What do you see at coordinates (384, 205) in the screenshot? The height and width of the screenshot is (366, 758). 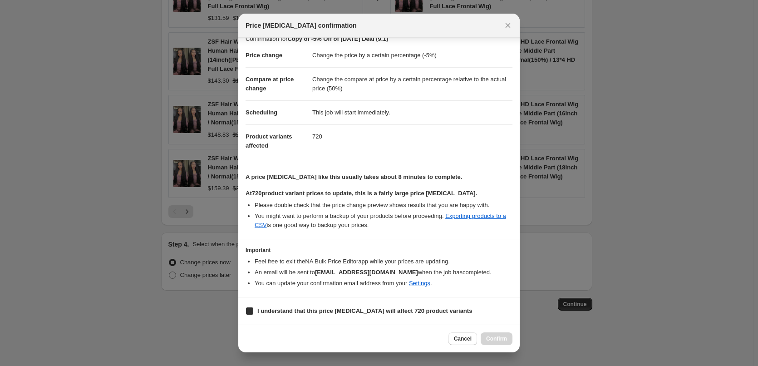 I see `li: Please double check that the price change preview shows results that you are happy with.` at bounding box center [384, 205].